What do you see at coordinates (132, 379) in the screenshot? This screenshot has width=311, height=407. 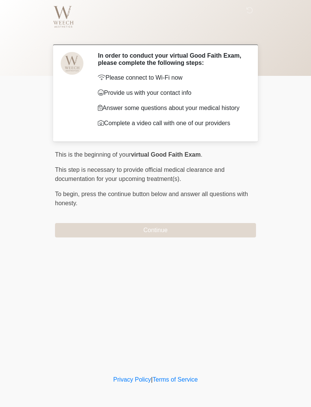 I see `a: Privacy Policy` at bounding box center [132, 379].